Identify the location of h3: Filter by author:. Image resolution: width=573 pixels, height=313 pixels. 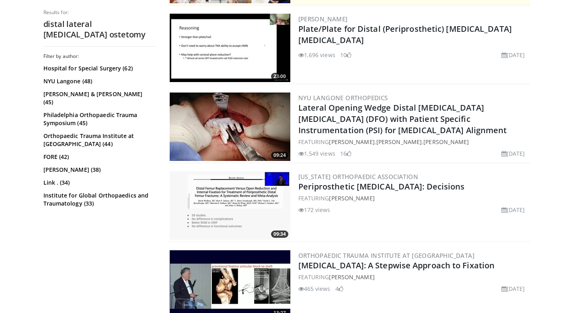
(100, 56).